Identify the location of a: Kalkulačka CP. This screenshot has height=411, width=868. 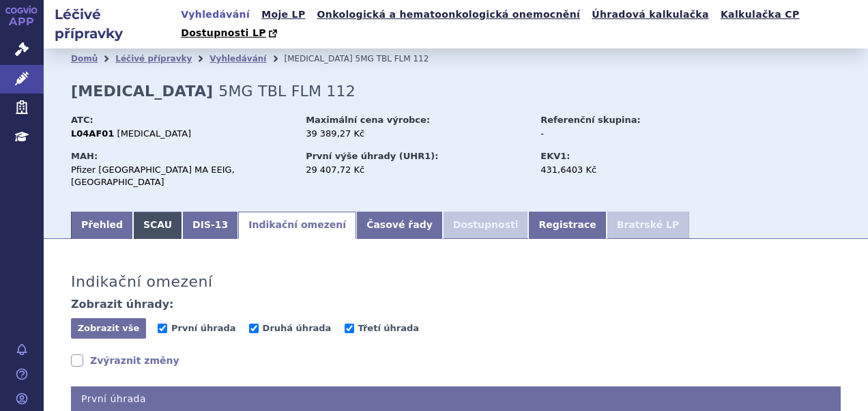
(760, 14).